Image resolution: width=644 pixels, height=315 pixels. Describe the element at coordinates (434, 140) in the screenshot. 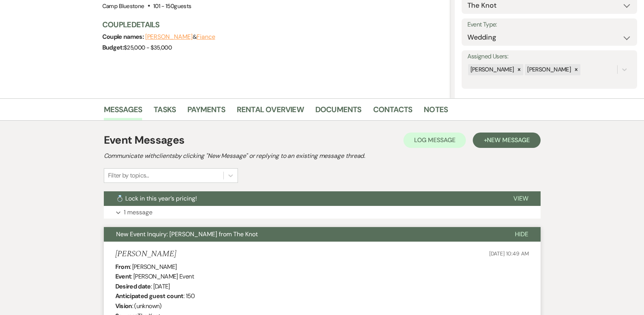

I see `button: Log Message` at that location.